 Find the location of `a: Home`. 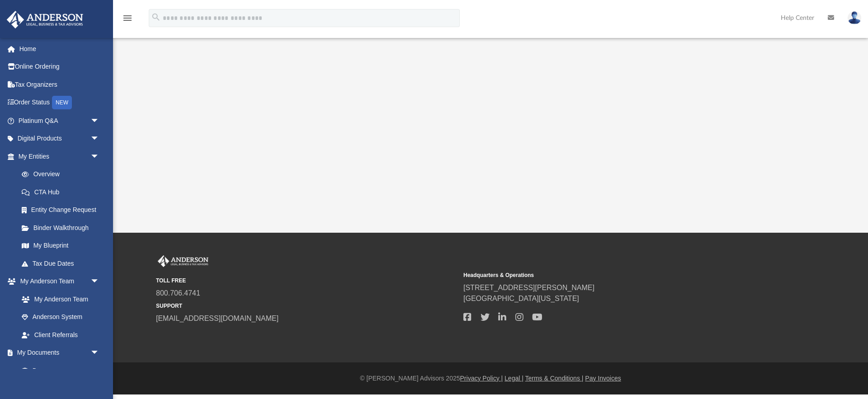

a: Home is located at coordinates (60, 49).